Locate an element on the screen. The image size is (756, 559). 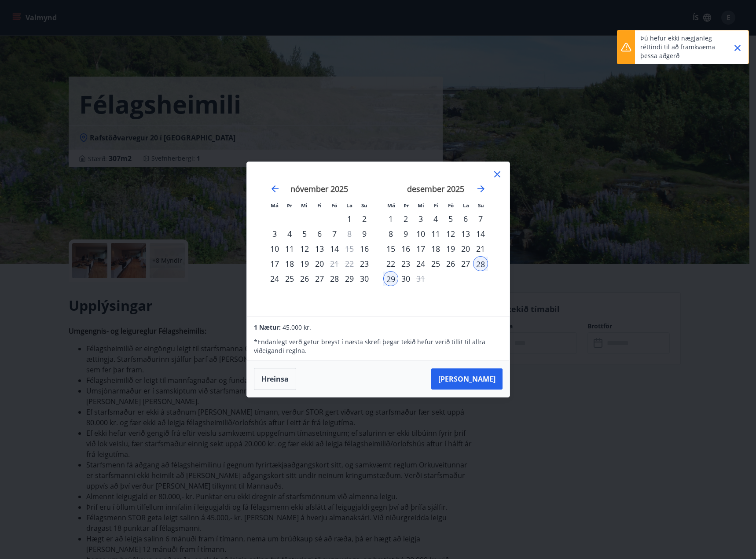
button: Close is located at coordinates (737, 48).